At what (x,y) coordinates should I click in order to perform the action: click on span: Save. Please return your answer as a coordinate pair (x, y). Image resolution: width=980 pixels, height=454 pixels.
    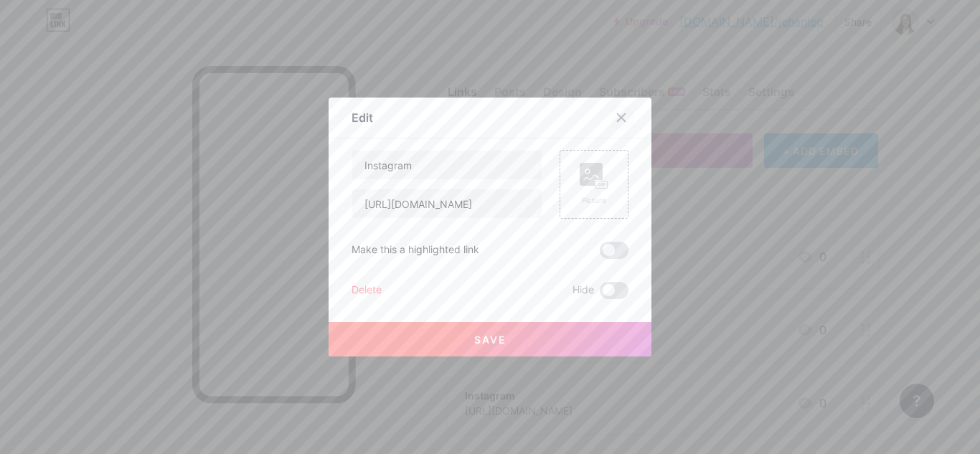
    Looking at the image, I should click on (490, 339).